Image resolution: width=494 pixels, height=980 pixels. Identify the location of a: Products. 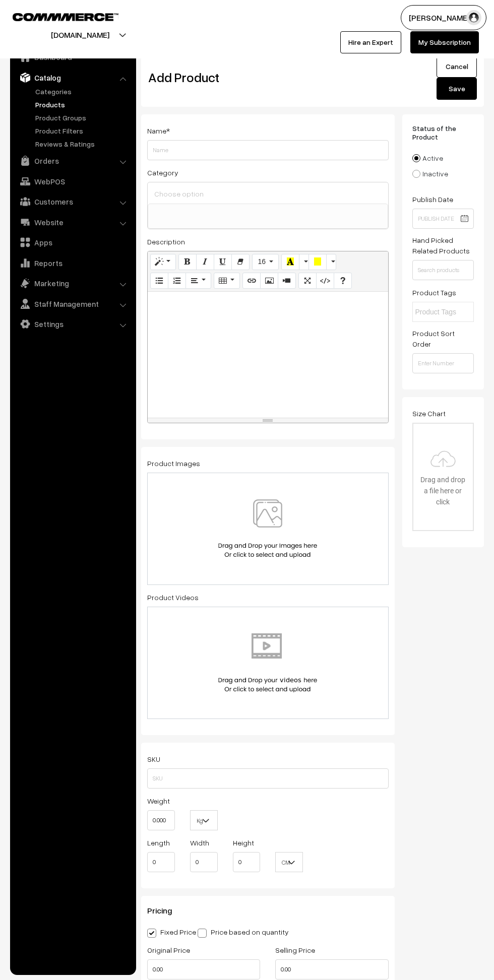
(82, 105).